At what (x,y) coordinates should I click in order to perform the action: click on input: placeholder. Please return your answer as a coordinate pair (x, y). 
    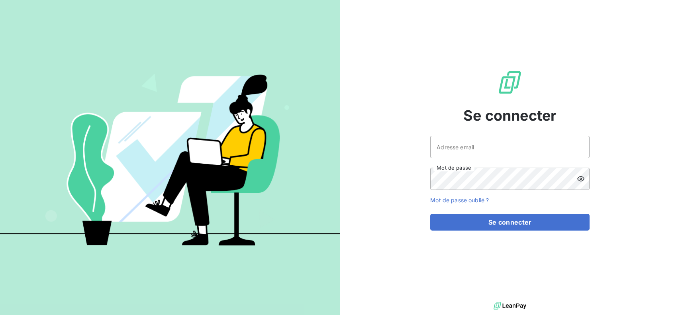
    Looking at the image, I should click on (510, 147).